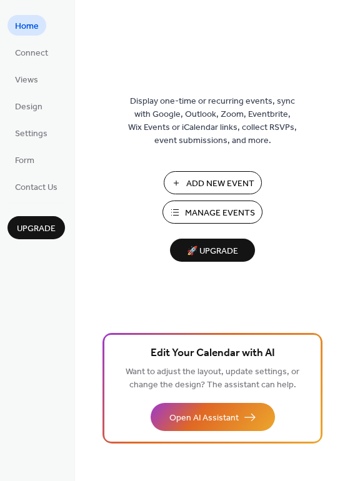  I want to click on span: Want to adjust the layout, update settings, or change the design? The assistant can help., so click(213, 379).